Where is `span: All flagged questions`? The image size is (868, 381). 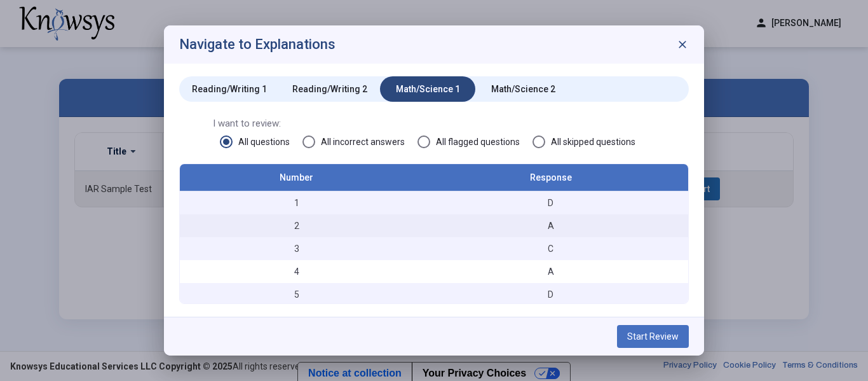
span: All flagged questions is located at coordinates (475, 142).